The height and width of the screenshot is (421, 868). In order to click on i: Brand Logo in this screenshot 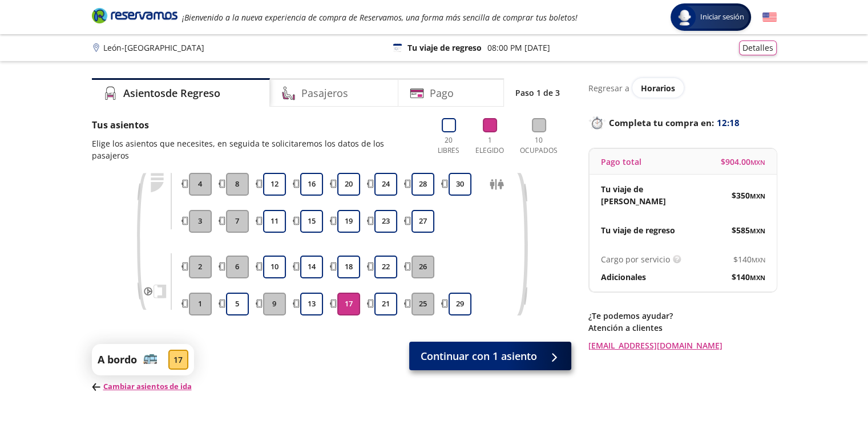, I will do `click(135, 16)`.